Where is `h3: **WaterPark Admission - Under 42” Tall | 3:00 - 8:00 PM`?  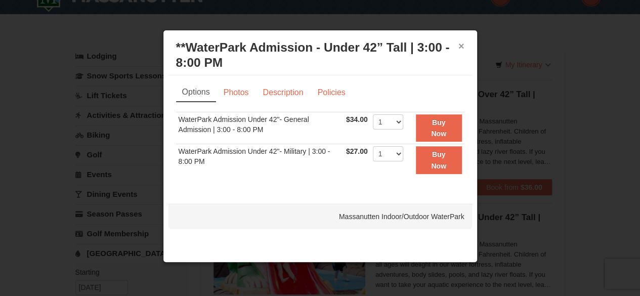 h3: **WaterPark Admission - Under 42” Tall | 3:00 - 8:00 PM is located at coordinates (320, 55).